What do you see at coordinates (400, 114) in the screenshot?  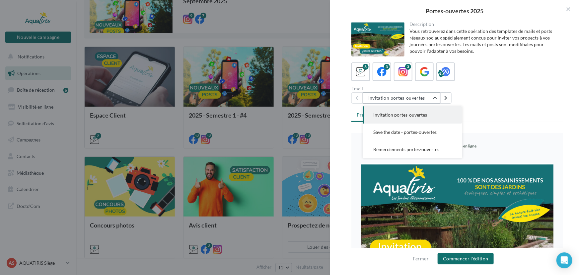 I see `span: Invitation portes-ouvertes` at bounding box center [400, 114].